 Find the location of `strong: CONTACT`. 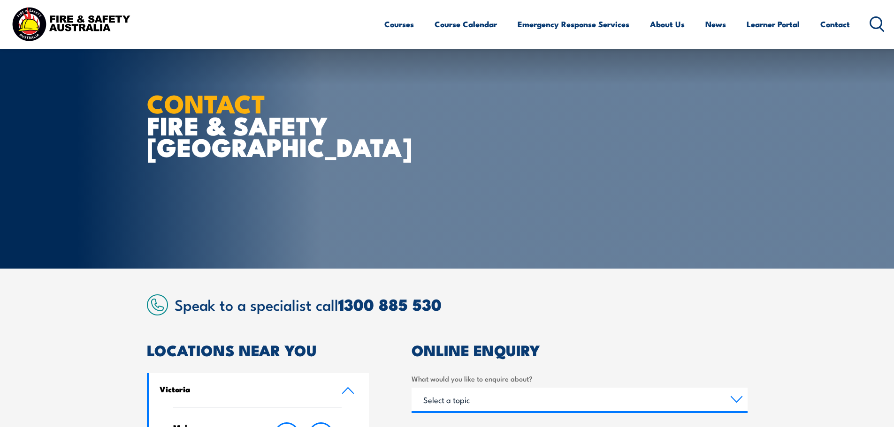

strong: CONTACT is located at coordinates (206, 102).